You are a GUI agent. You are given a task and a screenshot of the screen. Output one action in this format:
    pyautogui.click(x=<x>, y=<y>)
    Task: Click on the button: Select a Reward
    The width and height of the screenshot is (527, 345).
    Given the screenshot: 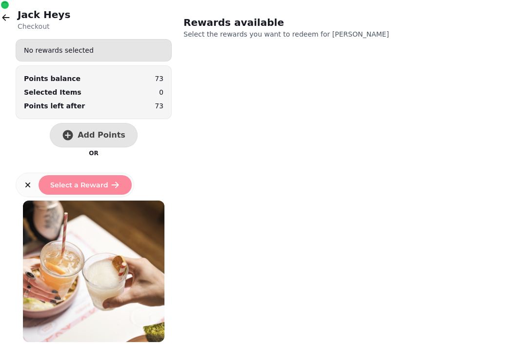 What is the action you would take?
    pyautogui.click(x=85, y=185)
    